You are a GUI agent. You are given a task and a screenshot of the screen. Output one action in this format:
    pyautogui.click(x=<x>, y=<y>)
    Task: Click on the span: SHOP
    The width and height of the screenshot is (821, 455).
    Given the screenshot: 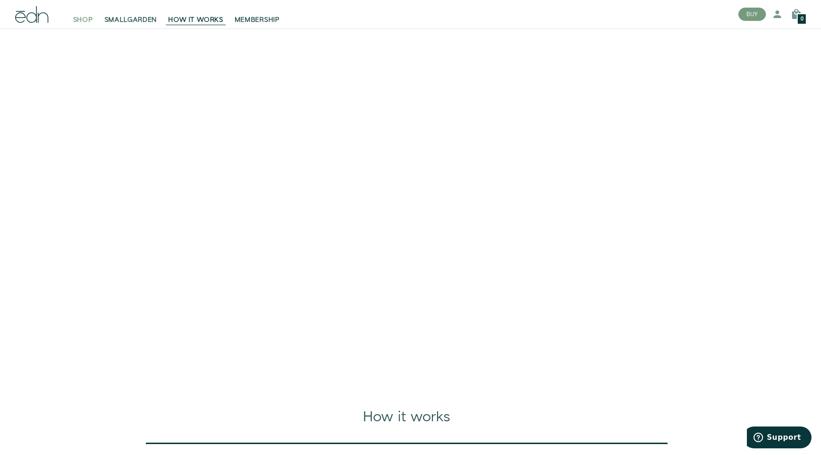 What is the action you would take?
    pyautogui.click(x=83, y=20)
    